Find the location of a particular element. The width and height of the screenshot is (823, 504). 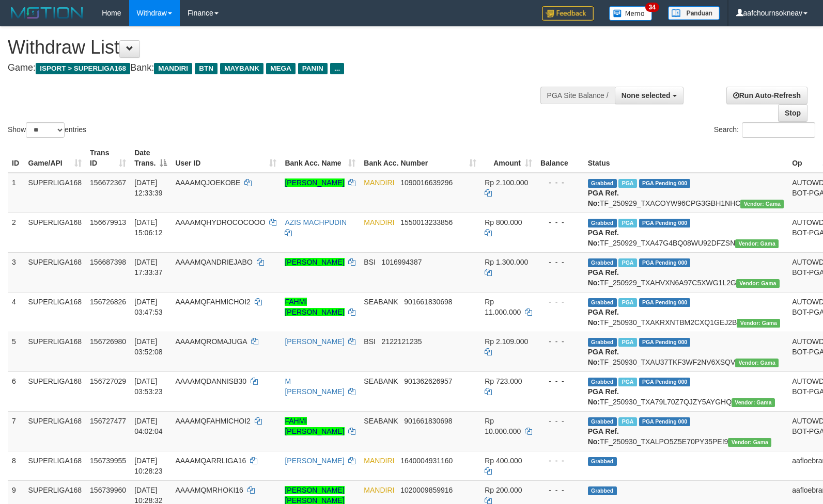

span: MAYBANK is located at coordinates (242, 68).